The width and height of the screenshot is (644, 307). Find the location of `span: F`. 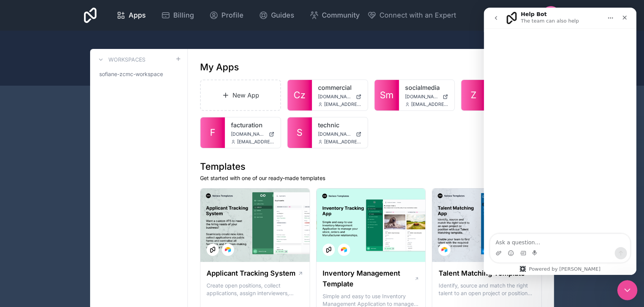

span: F is located at coordinates (212, 133).